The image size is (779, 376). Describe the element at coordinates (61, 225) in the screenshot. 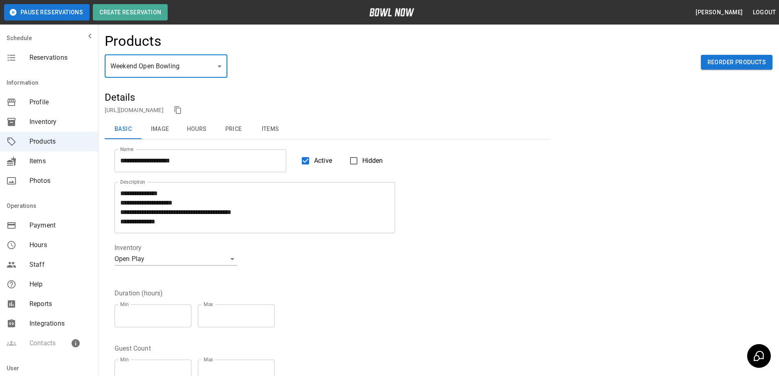

I see `span: Payment` at that location.